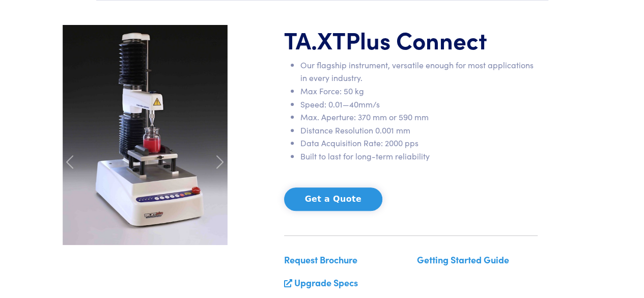 The height and width of the screenshot is (298, 644). Describe the element at coordinates (411, 40) in the screenshot. I see `h1: TA.XT` at that location.